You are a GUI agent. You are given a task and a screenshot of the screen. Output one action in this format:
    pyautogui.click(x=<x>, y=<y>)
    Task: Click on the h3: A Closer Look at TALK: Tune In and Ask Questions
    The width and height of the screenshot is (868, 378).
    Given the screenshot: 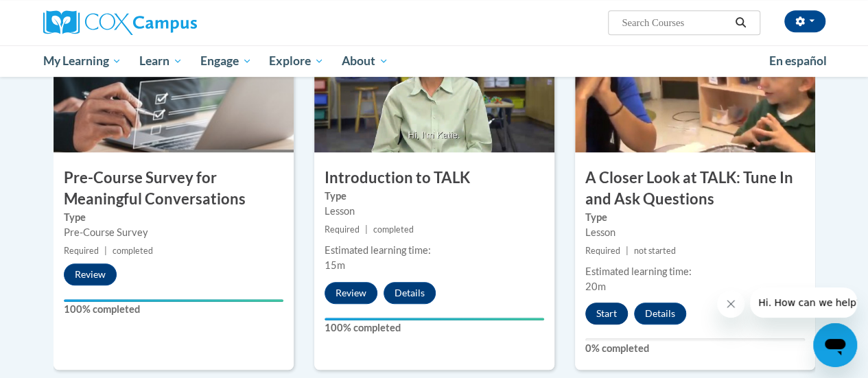 What is the action you would take?
    pyautogui.click(x=695, y=188)
    